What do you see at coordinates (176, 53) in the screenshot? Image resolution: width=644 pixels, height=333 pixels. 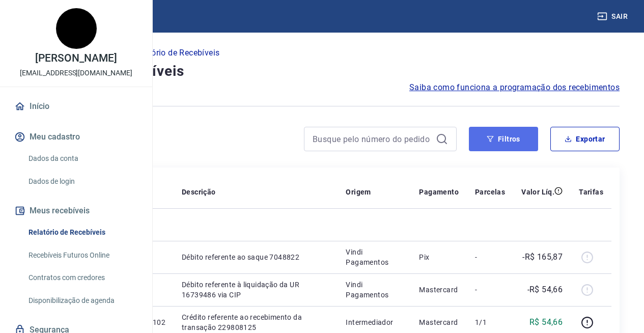 I see `p: Relatório de Recebíveis` at bounding box center [176, 53].